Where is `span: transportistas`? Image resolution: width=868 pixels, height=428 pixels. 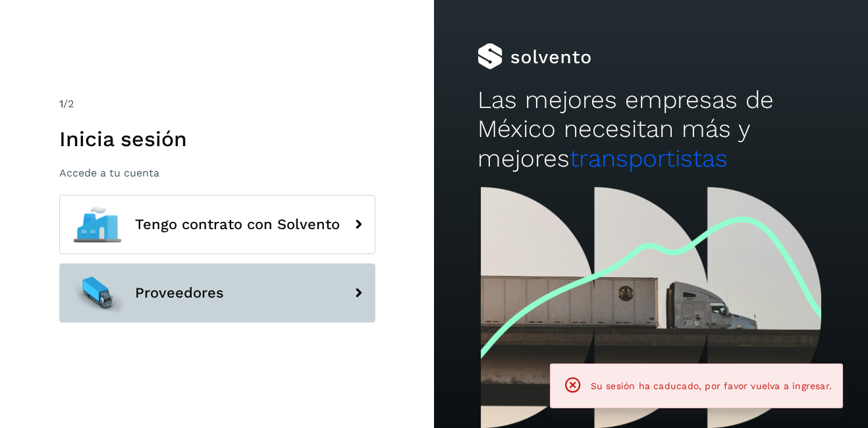 span: transportistas is located at coordinates (648, 158).